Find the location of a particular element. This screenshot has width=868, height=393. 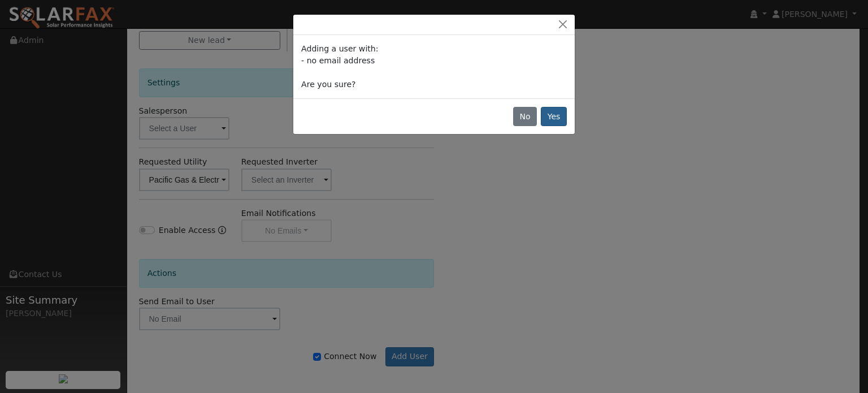

span: Adding a user with: is located at coordinates (340, 49).